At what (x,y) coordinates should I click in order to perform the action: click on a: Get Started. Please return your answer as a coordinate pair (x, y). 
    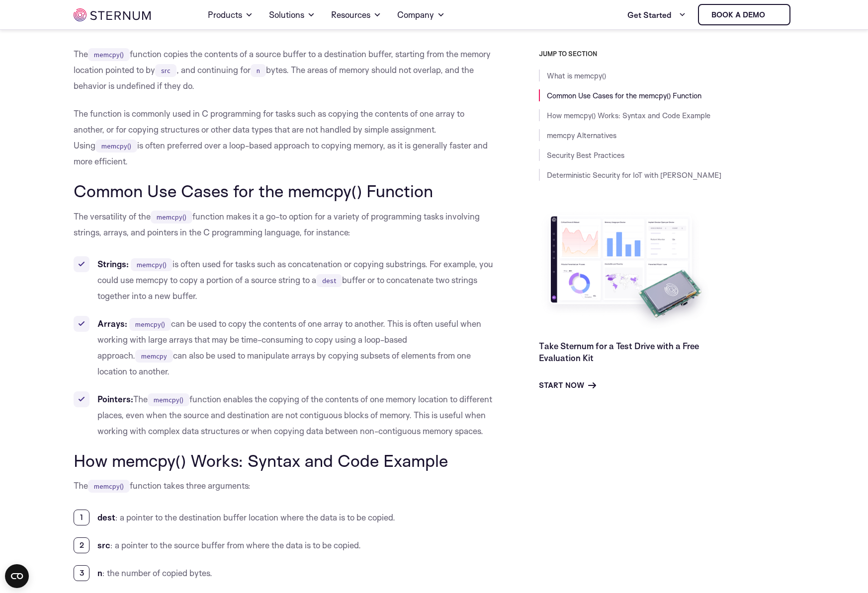
    Looking at the image, I should click on (657, 15).